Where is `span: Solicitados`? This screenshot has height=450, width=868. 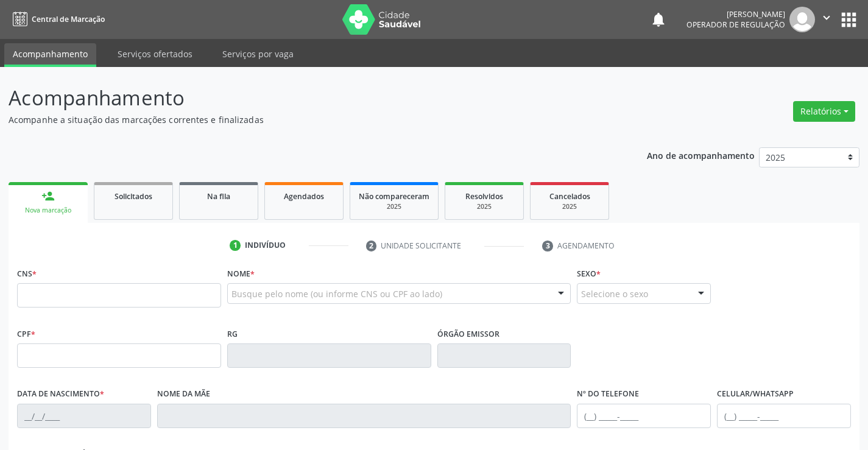 span: Solicitados is located at coordinates (133, 196).